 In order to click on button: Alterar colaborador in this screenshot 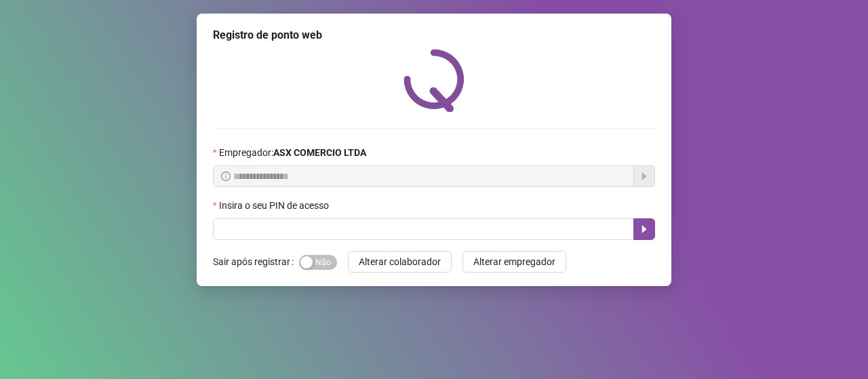, I will do `click(399, 262)`.